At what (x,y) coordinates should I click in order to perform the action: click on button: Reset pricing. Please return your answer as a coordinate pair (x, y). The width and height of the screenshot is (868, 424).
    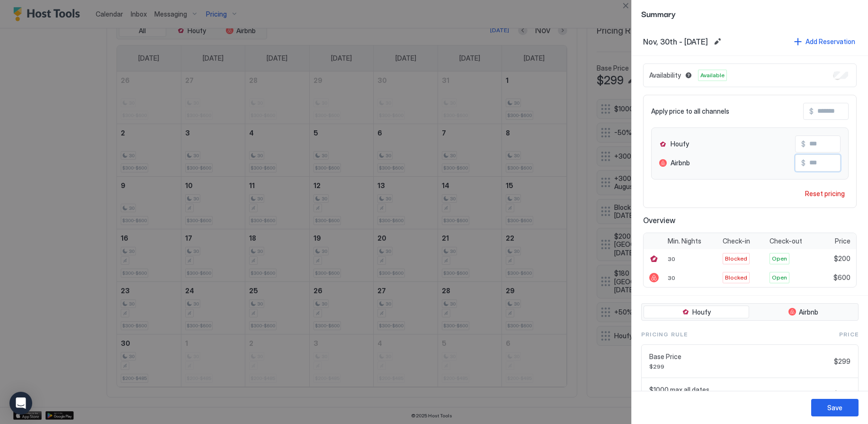
    Looking at the image, I should click on (825, 193).